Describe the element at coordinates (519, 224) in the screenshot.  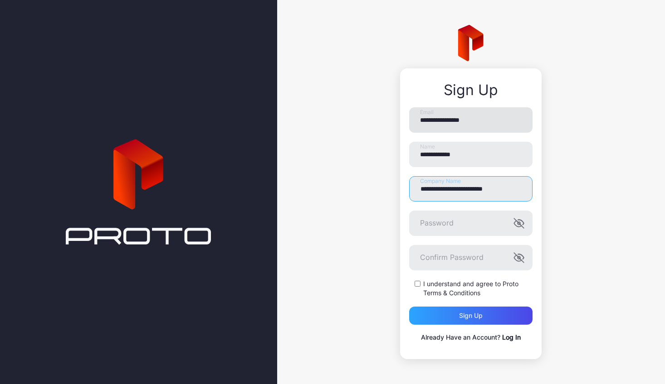
I see `button: Password` at that location.